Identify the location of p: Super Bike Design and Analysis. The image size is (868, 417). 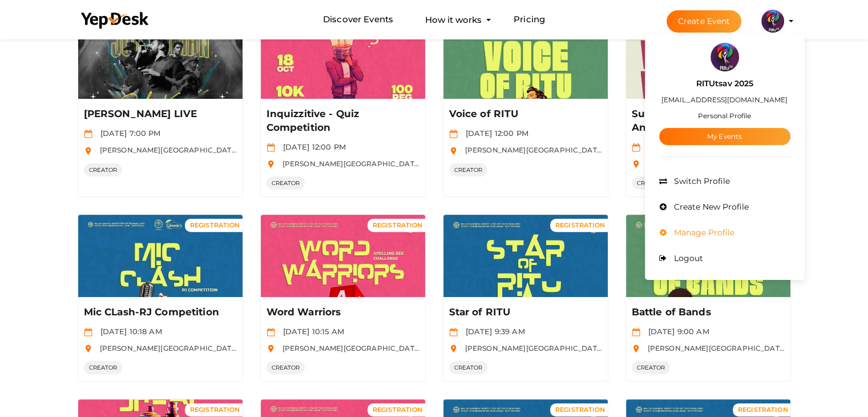
(706, 121).